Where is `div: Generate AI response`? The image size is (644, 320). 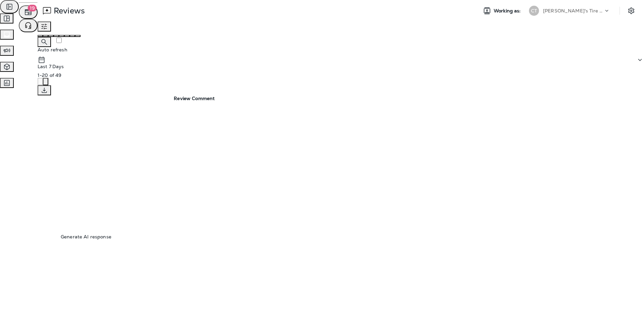
div: Generate AI response is located at coordinates (86, 237).